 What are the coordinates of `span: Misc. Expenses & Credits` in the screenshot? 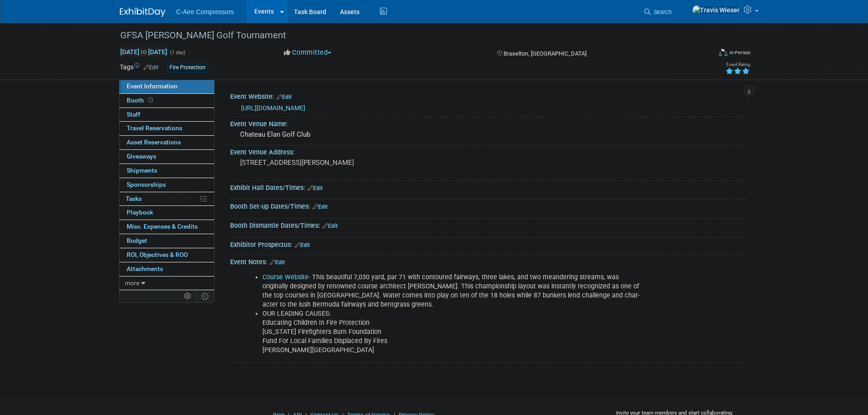 It's located at (162, 226).